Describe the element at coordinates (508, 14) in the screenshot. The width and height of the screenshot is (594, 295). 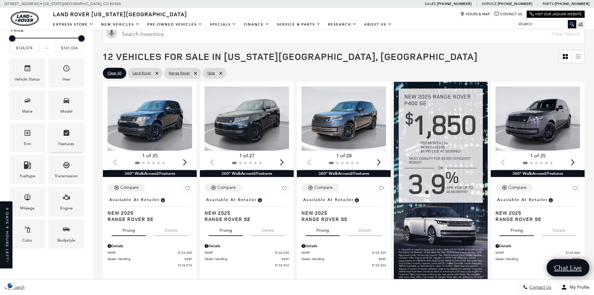
I see `a: Contact Us` at that location.